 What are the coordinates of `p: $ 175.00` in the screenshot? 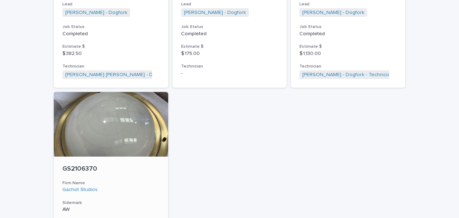 It's located at (230, 53).